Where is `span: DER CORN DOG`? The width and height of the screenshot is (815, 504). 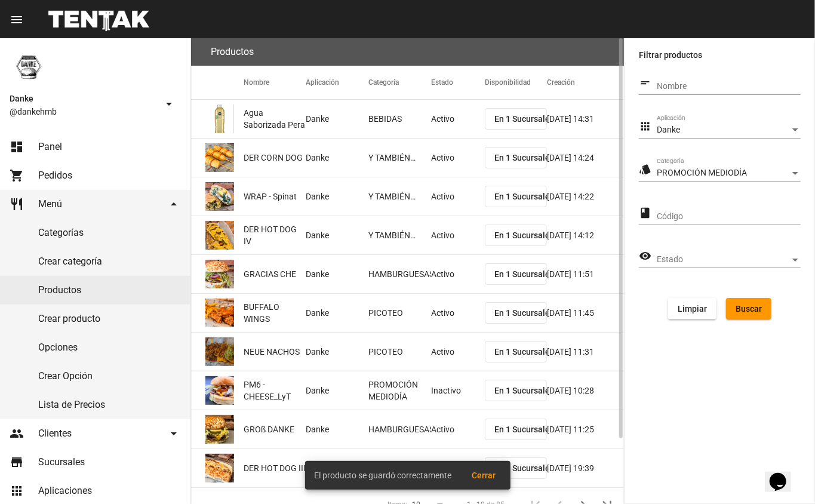
span: DER CORN DOG is located at coordinates (273, 158).